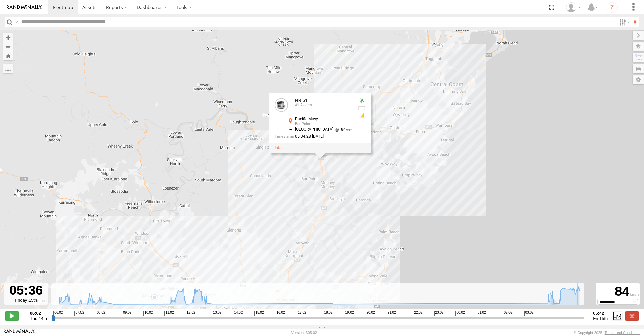 The height and width of the screenshot is (336, 644). Describe the element at coordinates (362, 100) in the screenshot. I see `div: Valid GPS Fix` at that location.